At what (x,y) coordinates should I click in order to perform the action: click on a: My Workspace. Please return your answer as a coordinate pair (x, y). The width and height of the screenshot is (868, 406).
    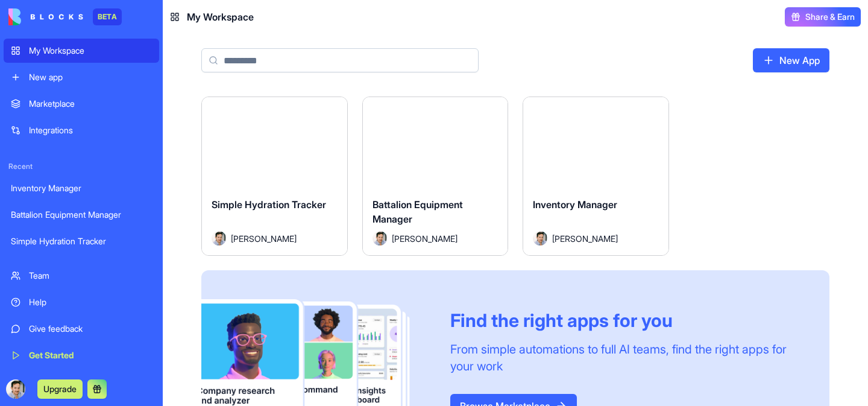
    Looking at the image, I should click on (81, 51).